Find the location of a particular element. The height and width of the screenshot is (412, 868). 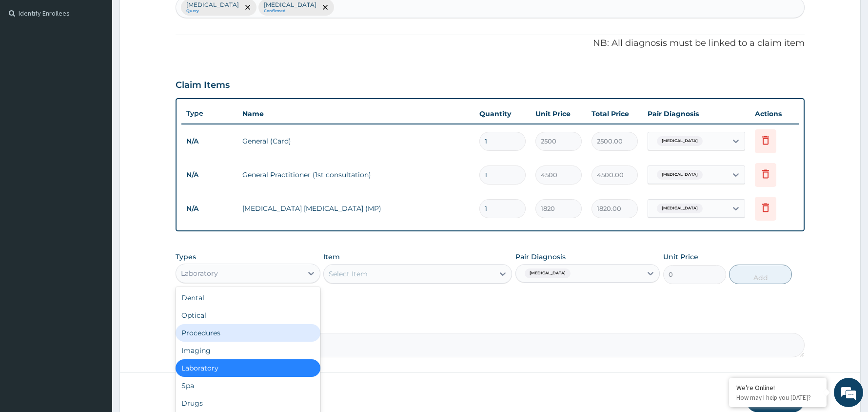

th: Quantity is located at coordinates (502, 114).